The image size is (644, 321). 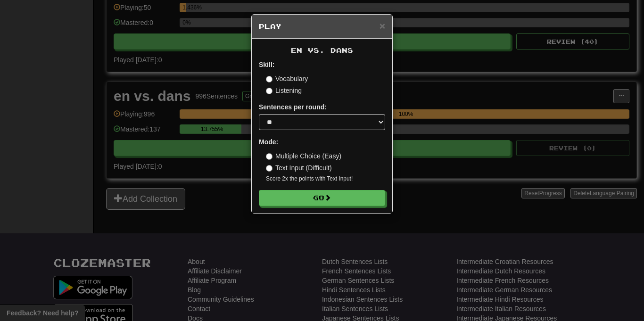 What do you see at coordinates (293, 107) in the screenshot?
I see `label: Sentences per round:` at bounding box center [293, 107].